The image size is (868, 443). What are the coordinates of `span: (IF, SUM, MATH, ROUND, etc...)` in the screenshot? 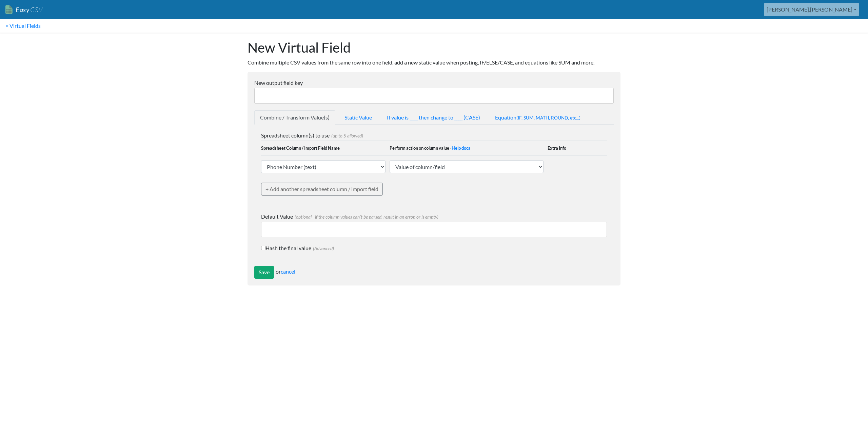 It's located at (549, 118).